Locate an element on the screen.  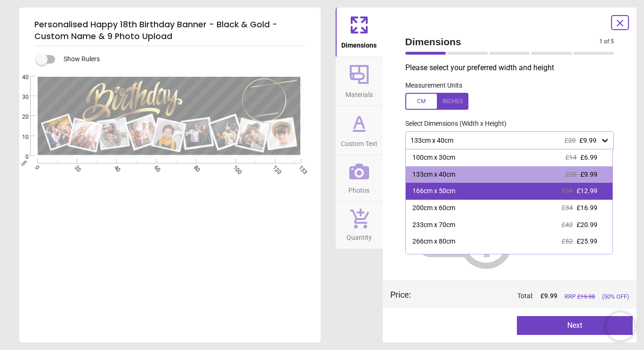
span: £16.99 is located at coordinates (586, 208).